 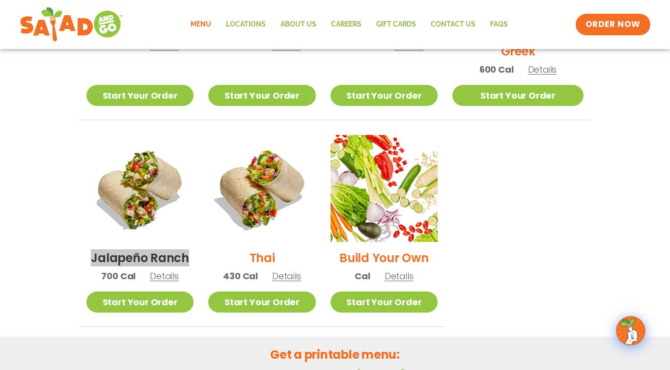 I want to click on a: Locations, so click(x=245, y=25).